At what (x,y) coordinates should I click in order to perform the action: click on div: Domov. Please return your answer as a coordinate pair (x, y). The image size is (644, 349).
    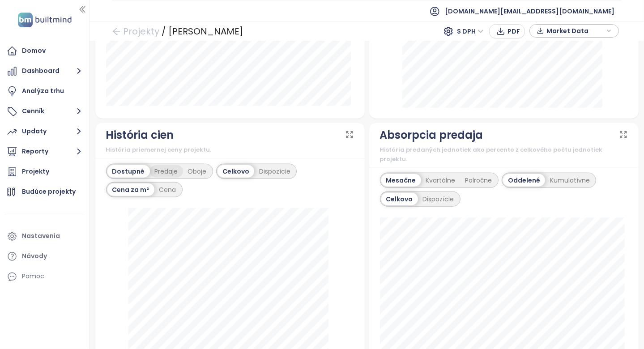
    Looking at the image, I should click on (33, 51).